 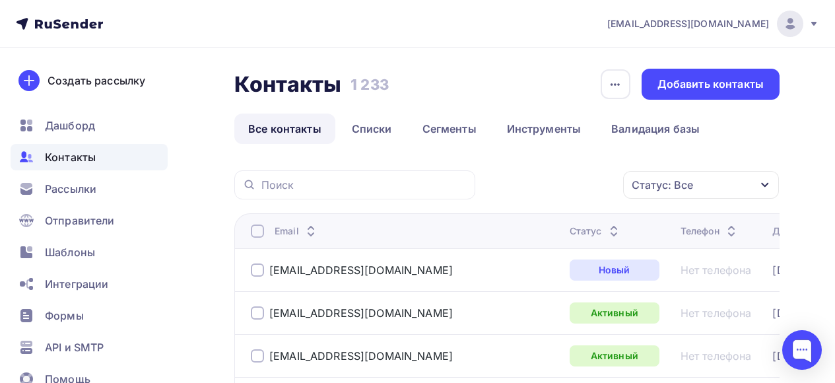 What do you see at coordinates (89, 220) in the screenshot?
I see `a: Отправители` at bounding box center [89, 220].